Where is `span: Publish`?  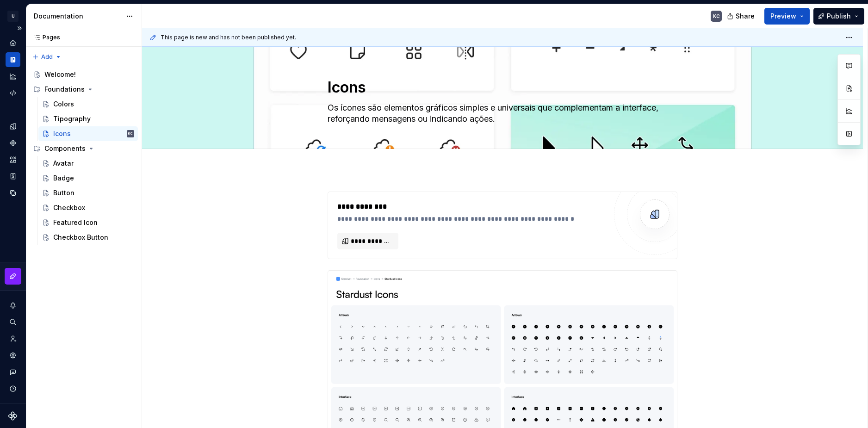
span: Publish is located at coordinates (839, 16).